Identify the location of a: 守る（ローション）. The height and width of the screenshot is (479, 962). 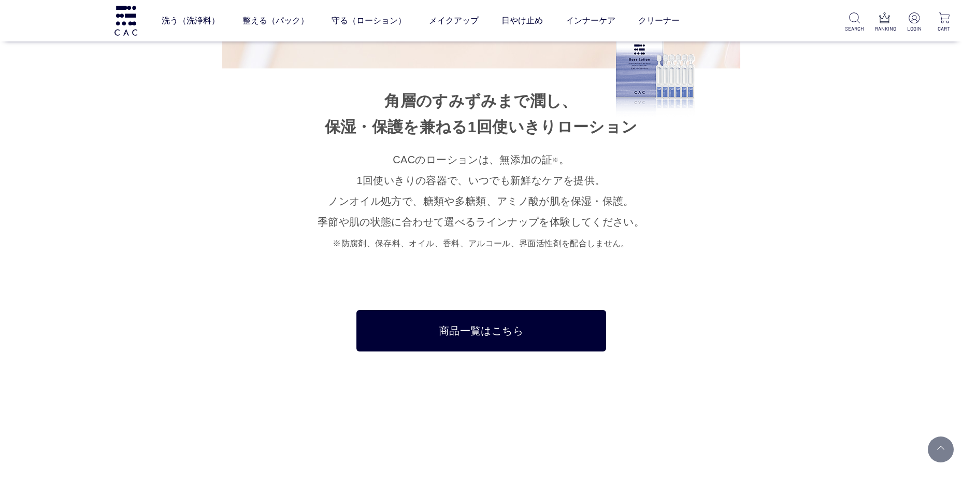
(369, 21).